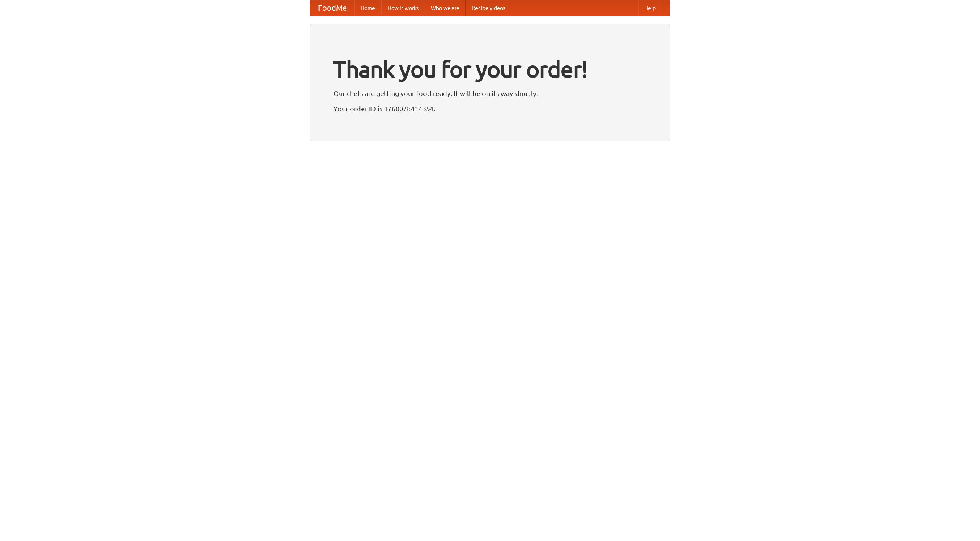 The image size is (980, 541). Describe the element at coordinates (490, 69) in the screenshot. I see `h1: Thank you for your order!` at that location.